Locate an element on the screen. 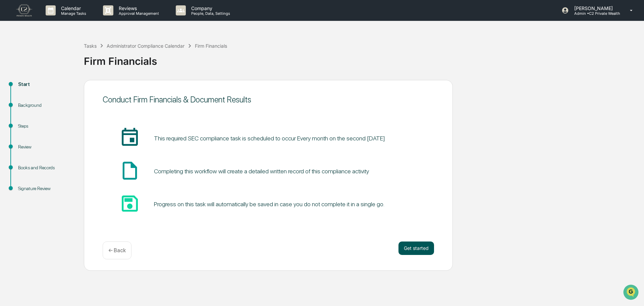  p: Admin • C2 Private Wealth is located at coordinates (595, 14).